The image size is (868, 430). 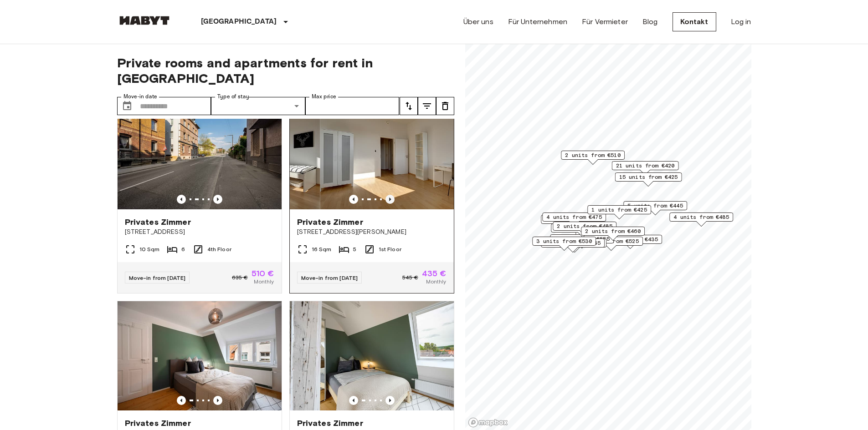 I want to click on img: Marketing picture of unit DE-09-016-001-05HF, so click(x=200, y=155).